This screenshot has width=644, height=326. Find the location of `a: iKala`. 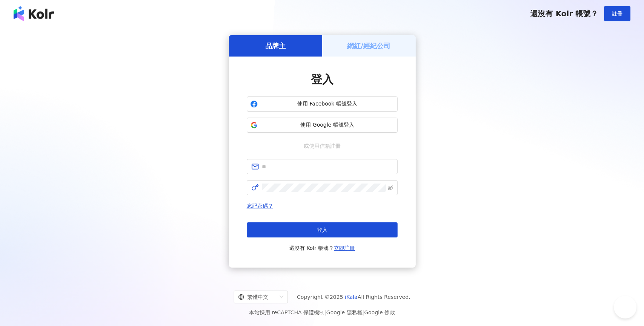

a: iKala is located at coordinates (352, 297).